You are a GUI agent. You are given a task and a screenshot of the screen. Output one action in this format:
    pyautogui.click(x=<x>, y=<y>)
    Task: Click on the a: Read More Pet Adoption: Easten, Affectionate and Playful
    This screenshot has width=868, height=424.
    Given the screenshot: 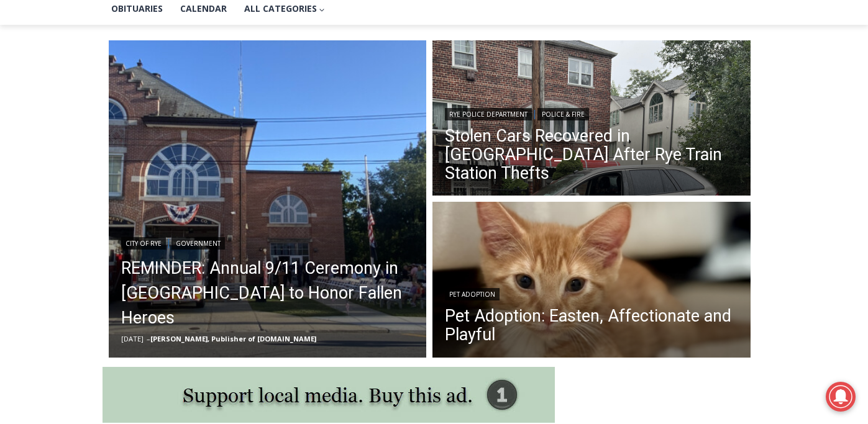 What is the action you would take?
    pyautogui.click(x=591, y=282)
    